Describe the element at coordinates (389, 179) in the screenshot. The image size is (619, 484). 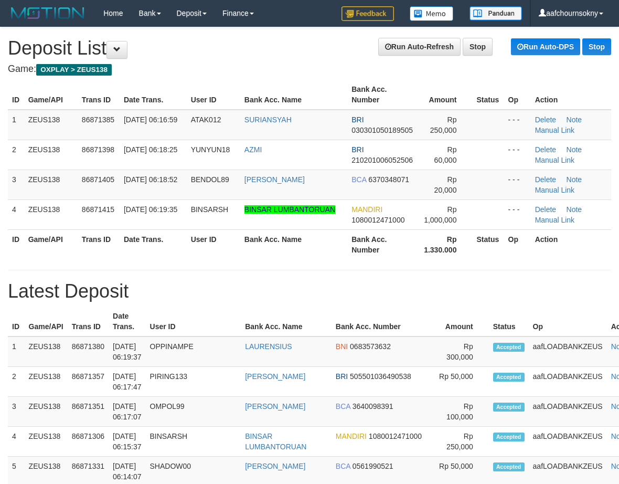
I see `span: 6370348071` at that location.